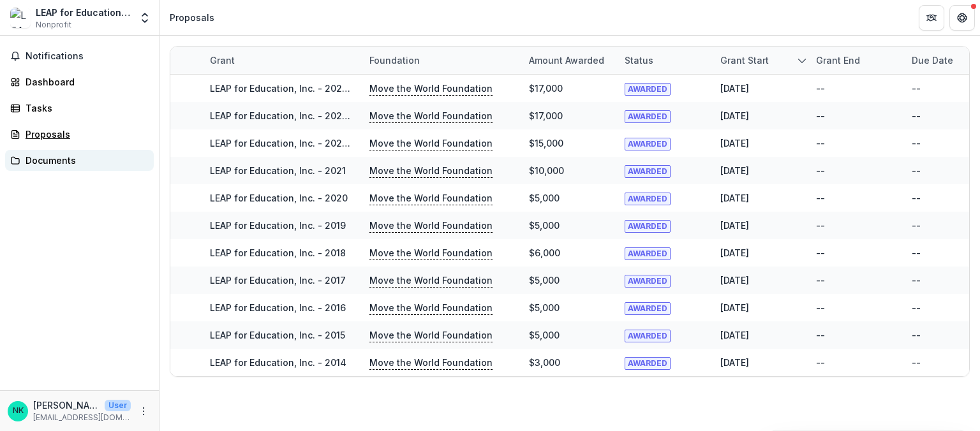 The width and height of the screenshot is (980, 431). What do you see at coordinates (79, 107) in the screenshot?
I see `a: Tasks` at bounding box center [79, 107].